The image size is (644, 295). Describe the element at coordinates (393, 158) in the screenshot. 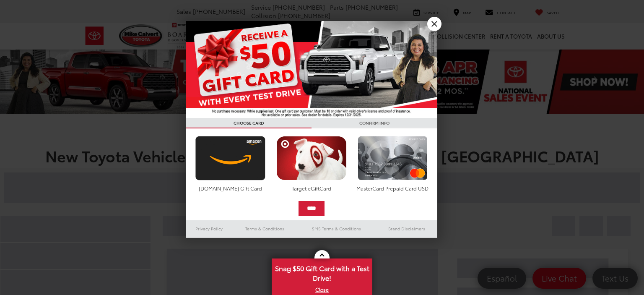

I see `img: mastercard.png` at that location.